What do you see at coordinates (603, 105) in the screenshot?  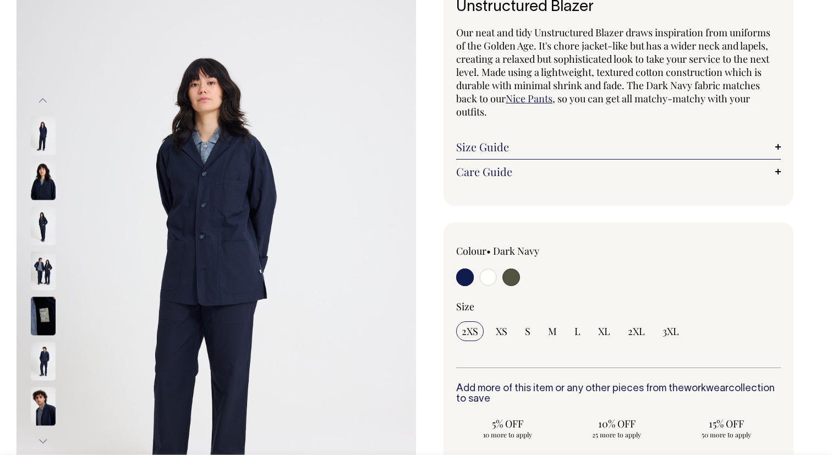 I see `span: , so you can get all matchy-matchy with your outfits.` at bounding box center [603, 105].